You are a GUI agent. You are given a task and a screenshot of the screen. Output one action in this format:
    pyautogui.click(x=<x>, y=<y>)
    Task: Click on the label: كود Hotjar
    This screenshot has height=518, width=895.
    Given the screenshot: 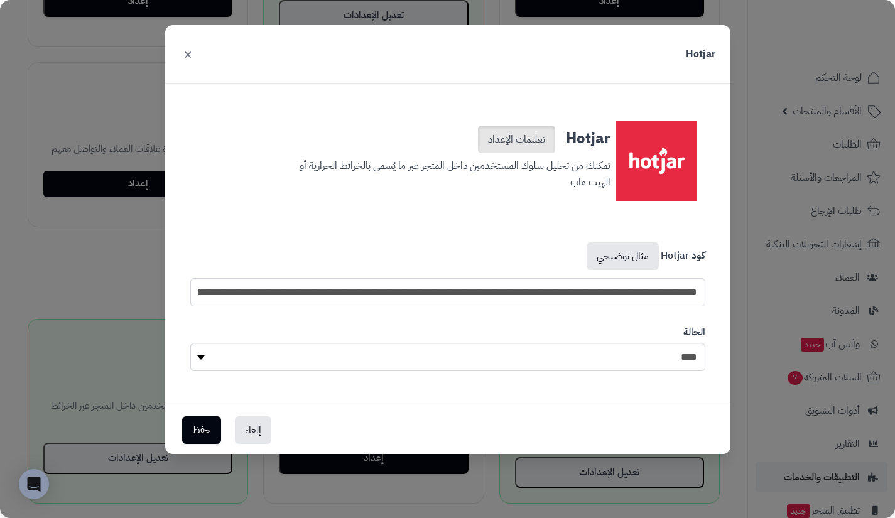 What is the action you would take?
    pyautogui.click(x=645, y=259)
    